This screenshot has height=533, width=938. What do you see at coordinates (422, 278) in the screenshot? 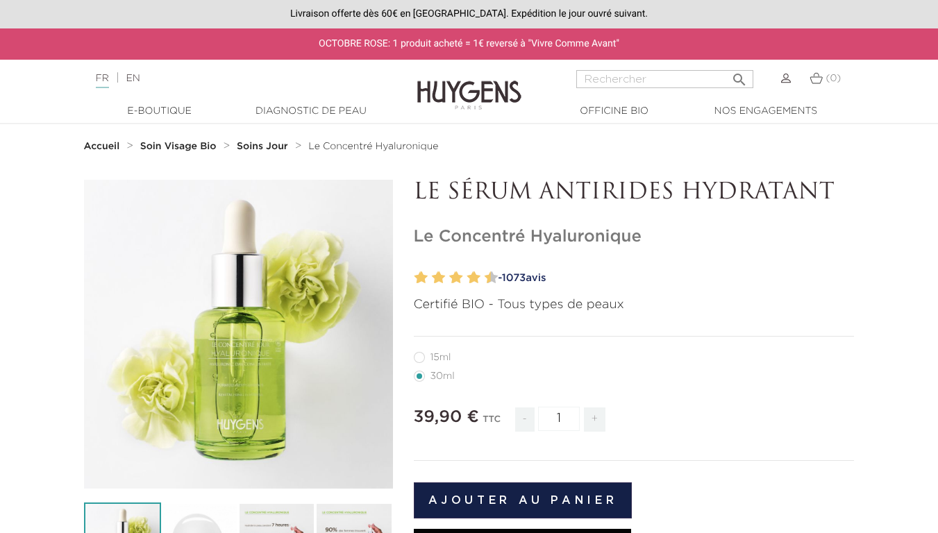
I see `label: 2` at bounding box center [422, 278].